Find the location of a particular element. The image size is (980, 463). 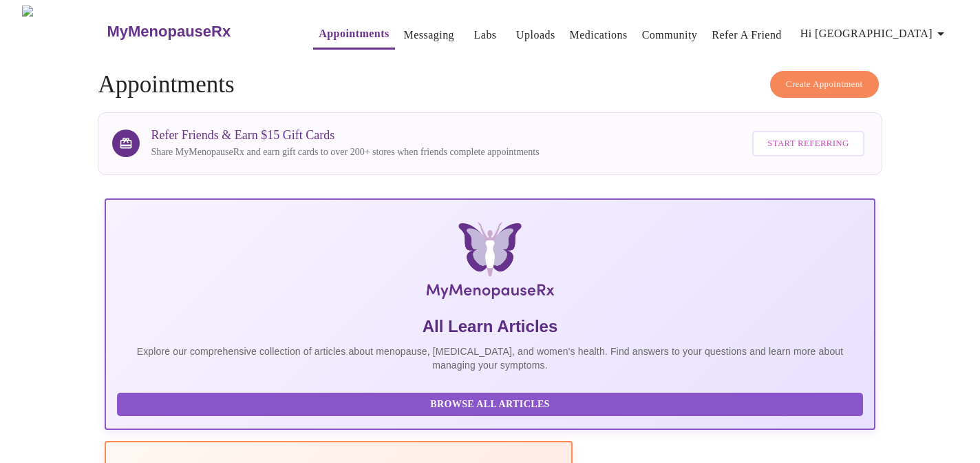

button: Appointments is located at coordinates (354, 34).